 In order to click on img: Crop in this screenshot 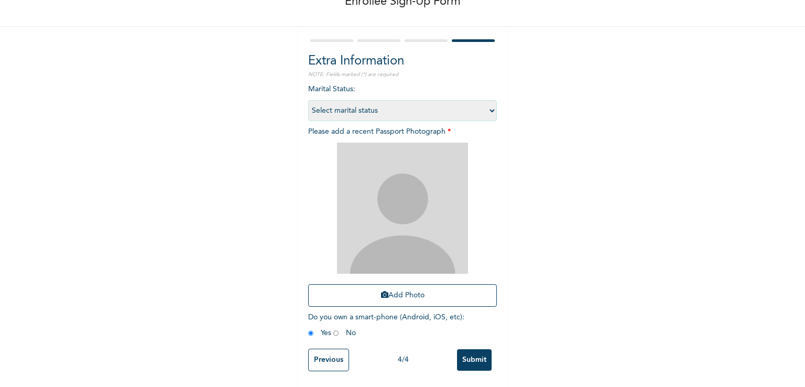, I will do `click(402, 208)`.